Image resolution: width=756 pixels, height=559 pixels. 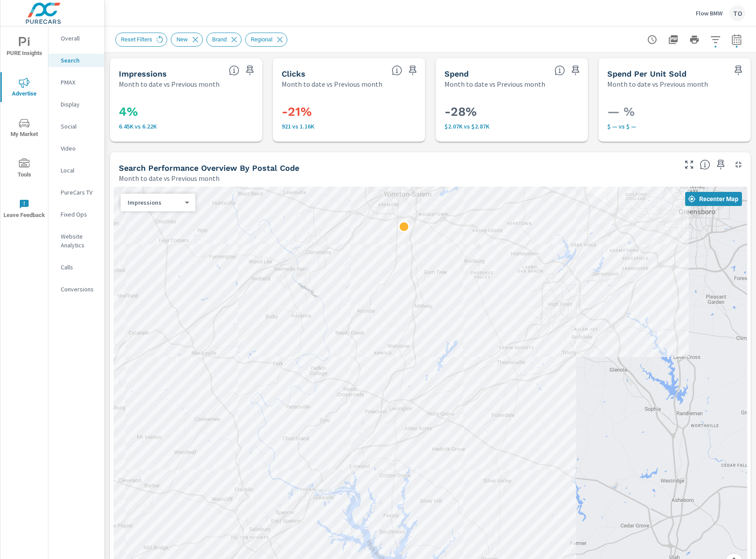 I want to click on div: Conversions, so click(x=76, y=289).